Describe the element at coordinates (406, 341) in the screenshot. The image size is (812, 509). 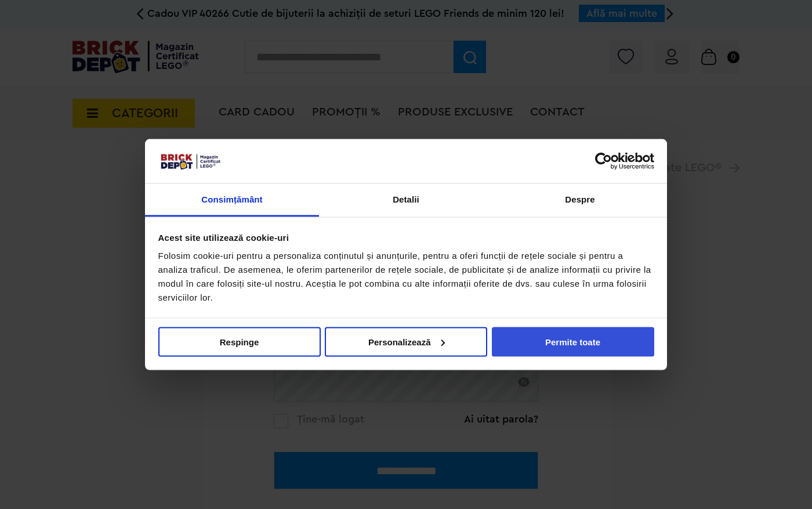
I see `button: Personalizează` at that location.